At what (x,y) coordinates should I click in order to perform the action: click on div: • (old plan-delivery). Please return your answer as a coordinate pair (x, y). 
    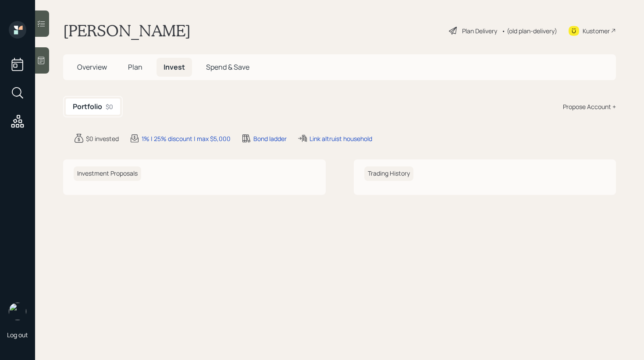
    Looking at the image, I should click on (529, 30).